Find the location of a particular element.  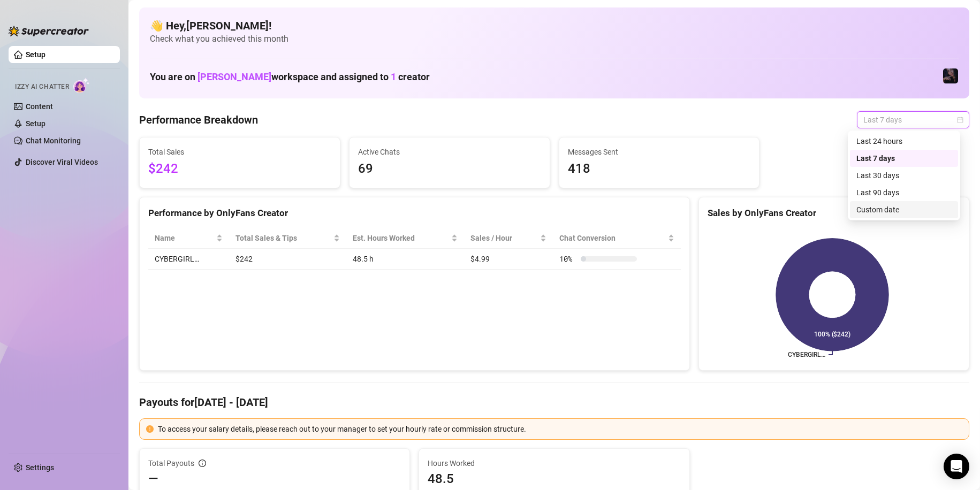

a: Discover Viral Videos is located at coordinates (62, 162).